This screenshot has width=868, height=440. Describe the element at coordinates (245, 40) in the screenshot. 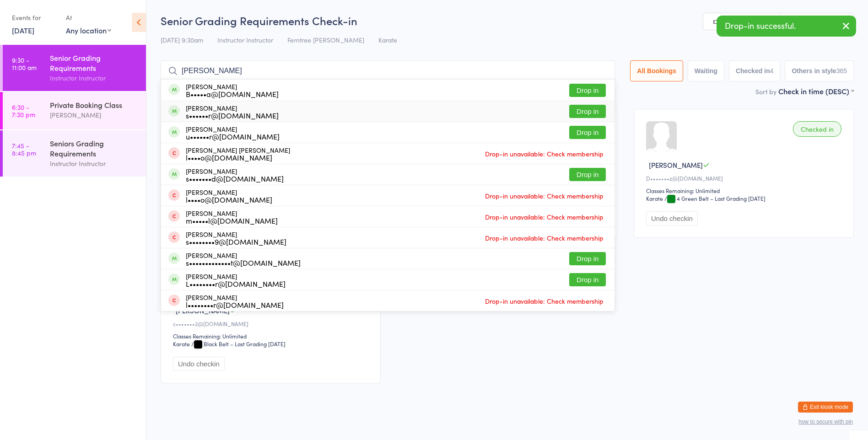

I see `span: Instructor Instructor` at that location.